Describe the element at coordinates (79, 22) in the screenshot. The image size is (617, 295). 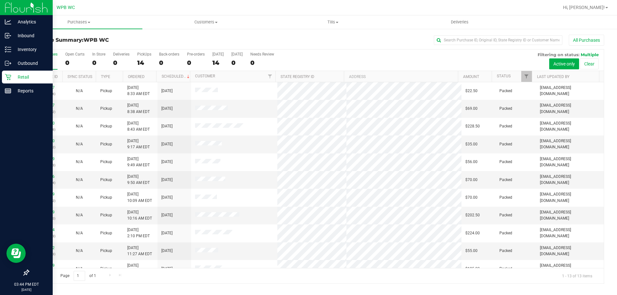
I see `a: Purchases` at that location.